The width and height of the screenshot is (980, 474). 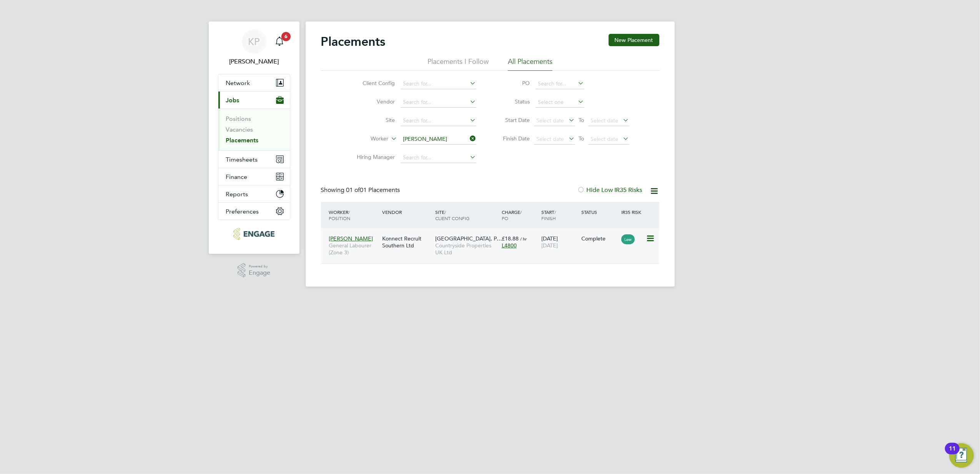 What do you see at coordinates (259, 273) in the screenshot?
I see `span: Engage` at bounding box center [259, 273].